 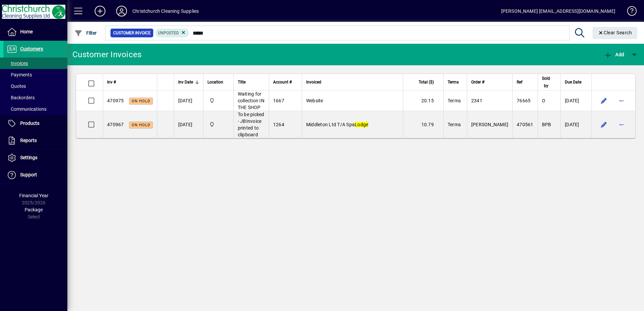 What do you see at coordinates (36, 124) in the screenshot?
I see `a: Products` at bounding box center [36, 124].